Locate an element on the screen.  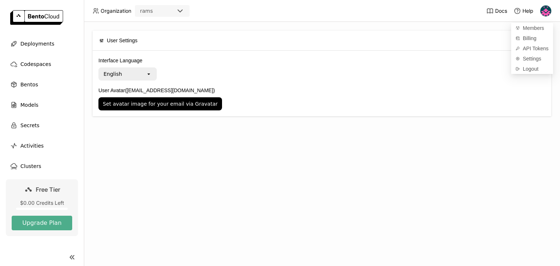
a: Clusters is located at coordinates (42, 166).